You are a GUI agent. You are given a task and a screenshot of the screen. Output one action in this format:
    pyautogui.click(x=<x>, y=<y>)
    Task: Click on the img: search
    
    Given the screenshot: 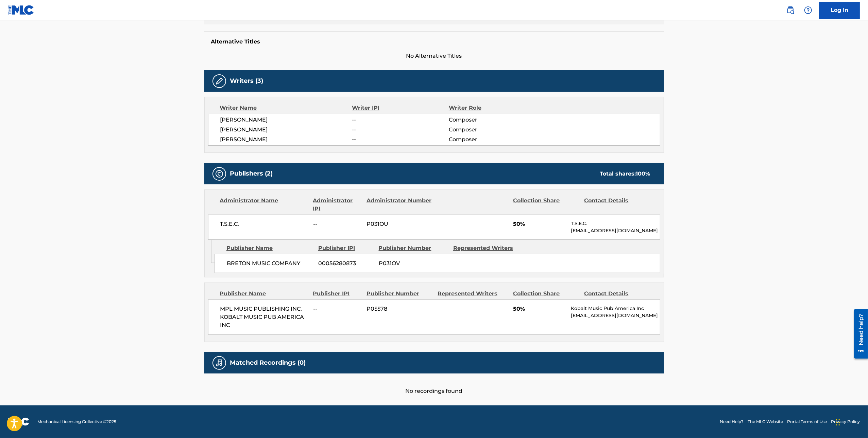 What is the action you would take?
    pyautogui.click(x=790, y=10)
    